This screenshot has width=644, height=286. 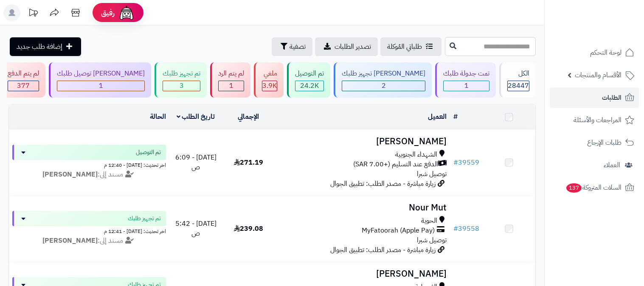 I want to click on a: الإجمالي, so click(x=248, y=117).